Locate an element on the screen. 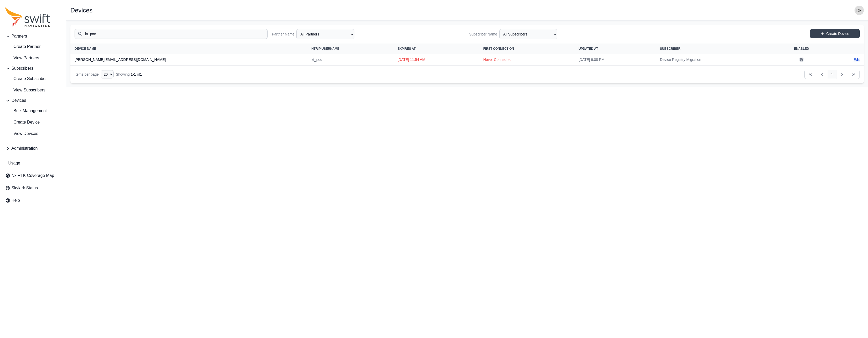 The image size is (868, 338). div: Showing of is located at coordinates (128, 74).